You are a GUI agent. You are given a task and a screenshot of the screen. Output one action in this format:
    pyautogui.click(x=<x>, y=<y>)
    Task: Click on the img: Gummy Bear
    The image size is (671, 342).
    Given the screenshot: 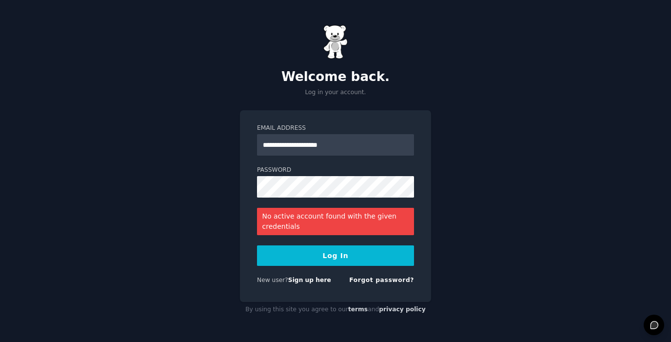 What is the action you would take?
    pyautogui.click(x=335, y=42)
    